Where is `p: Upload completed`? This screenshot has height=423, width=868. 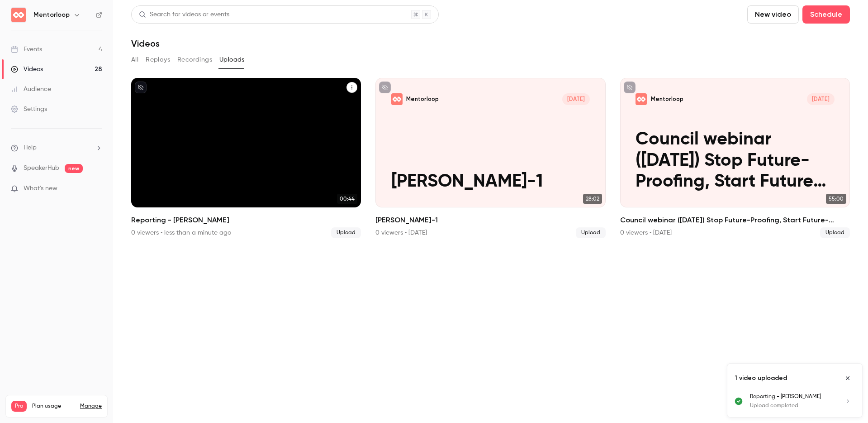
p: Upload completed is located at coordinates (792, 406).